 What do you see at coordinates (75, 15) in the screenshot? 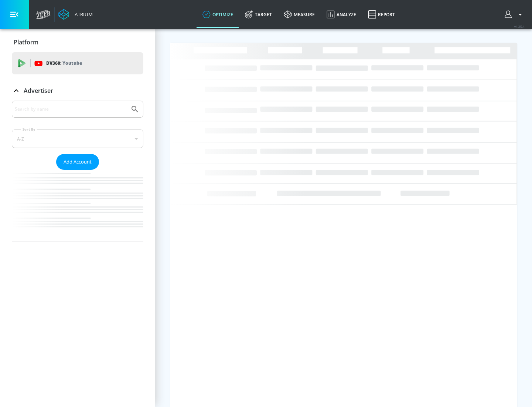
I see `a: Atrium` at bounding box center [75, 15].